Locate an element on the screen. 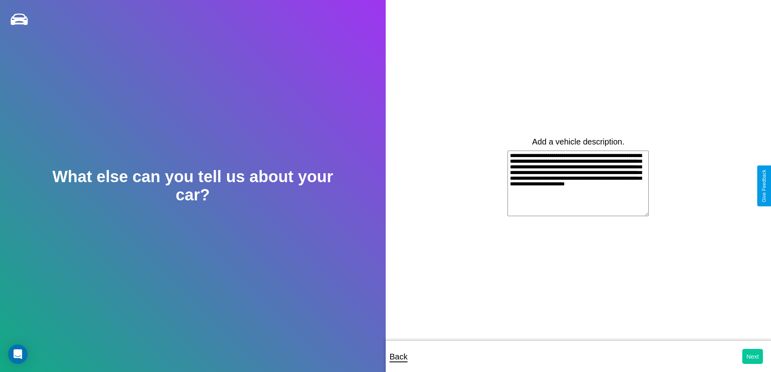 This screenshot has width=771, height=372. label: Add a vehicle description. is located at coordinates (578, 142).